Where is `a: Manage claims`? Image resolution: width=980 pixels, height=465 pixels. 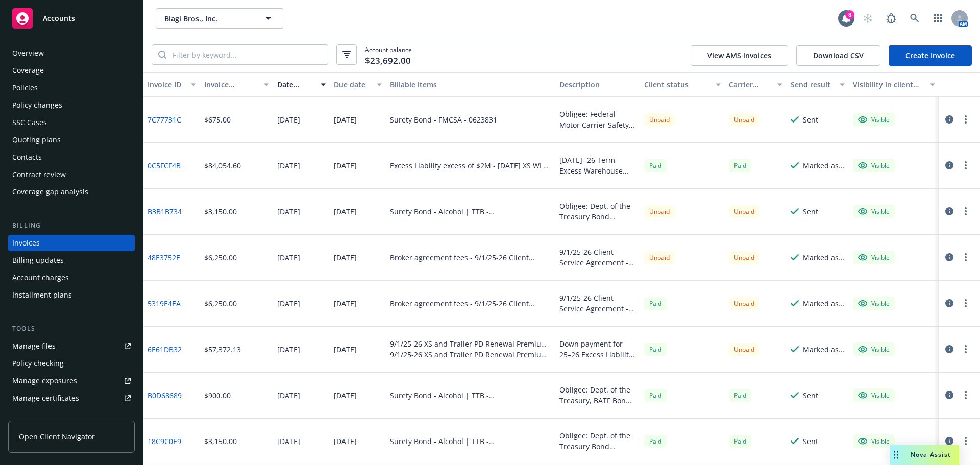
a: Manage claims is located at coordinates (72, 416).